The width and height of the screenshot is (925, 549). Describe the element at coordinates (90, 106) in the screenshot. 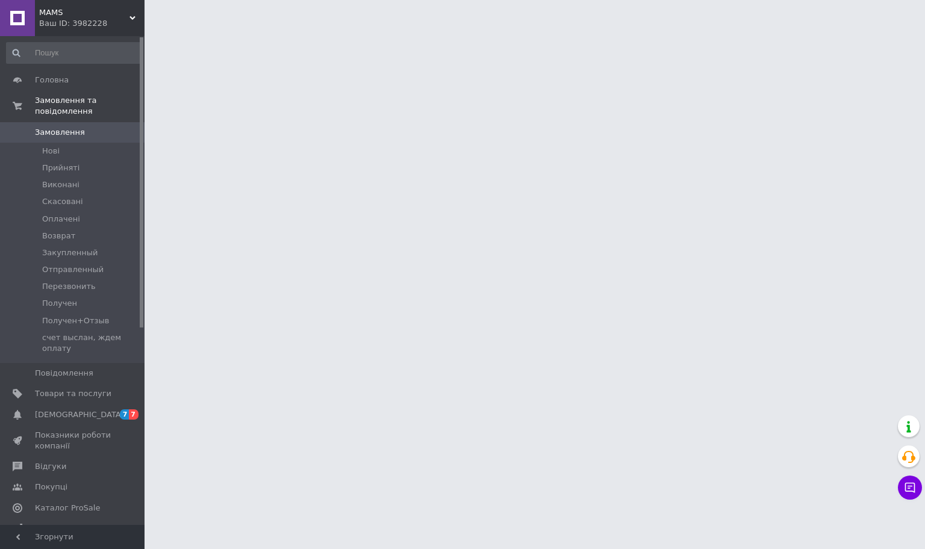

I see `span: Замовлення та повідомлення` at that location.